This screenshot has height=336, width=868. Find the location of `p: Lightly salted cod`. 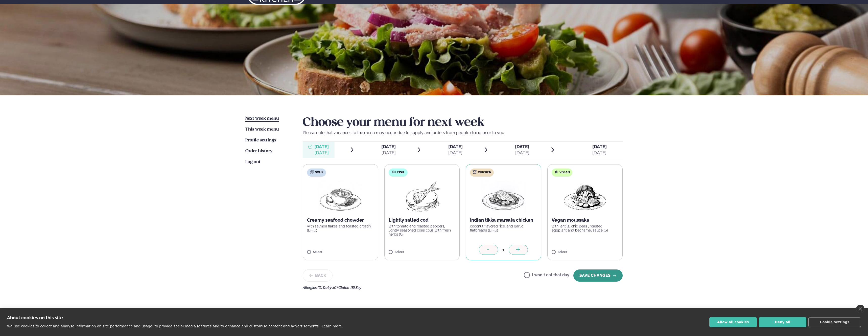

p: Lightly salted cod is located at coordinates (422, 220).